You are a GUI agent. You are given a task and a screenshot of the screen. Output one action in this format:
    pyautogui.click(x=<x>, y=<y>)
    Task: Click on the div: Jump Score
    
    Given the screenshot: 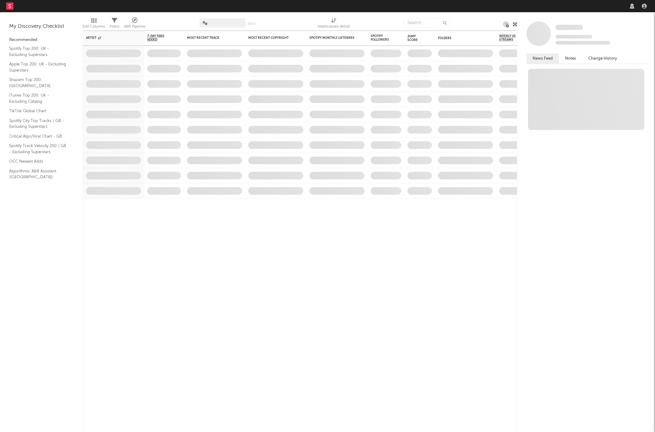 What is the action you would take?
    pyautogui.click(x=415, y=38)
    